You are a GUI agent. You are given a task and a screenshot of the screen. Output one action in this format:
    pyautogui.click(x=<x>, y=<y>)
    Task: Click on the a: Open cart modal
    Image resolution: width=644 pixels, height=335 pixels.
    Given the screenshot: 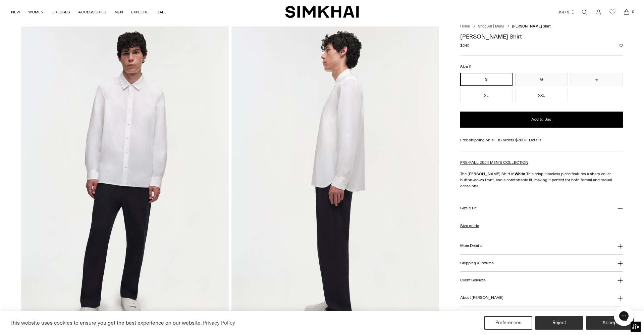 What is the action you would take?
    pyautogui.click(x=626, y=12)
    